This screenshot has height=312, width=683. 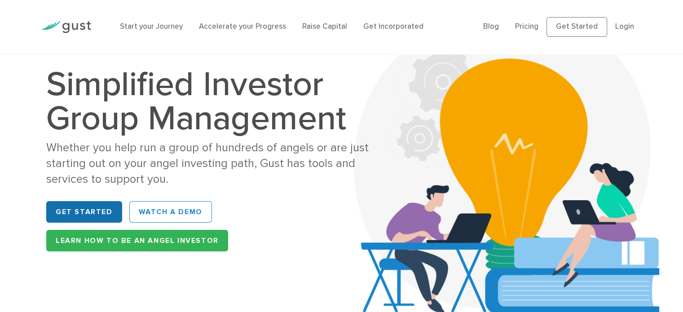 I want to click on img: Gust Logo, so click(x=66, y=27).